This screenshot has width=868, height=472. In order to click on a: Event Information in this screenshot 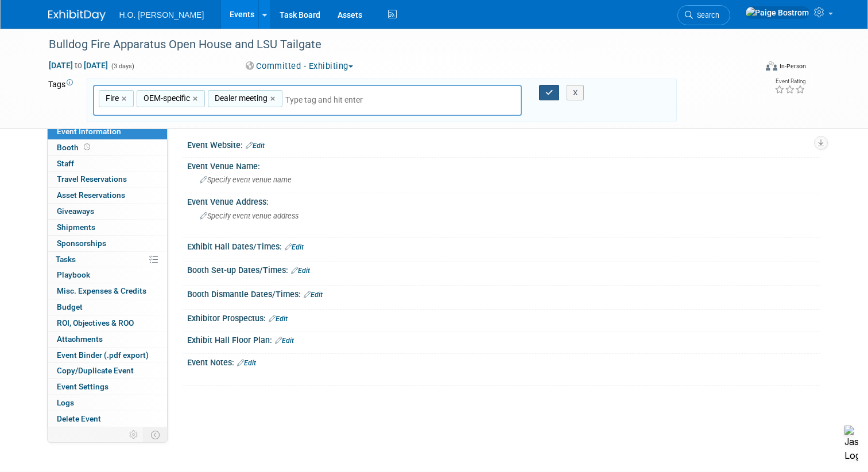, I will do `click(107, 131)`.